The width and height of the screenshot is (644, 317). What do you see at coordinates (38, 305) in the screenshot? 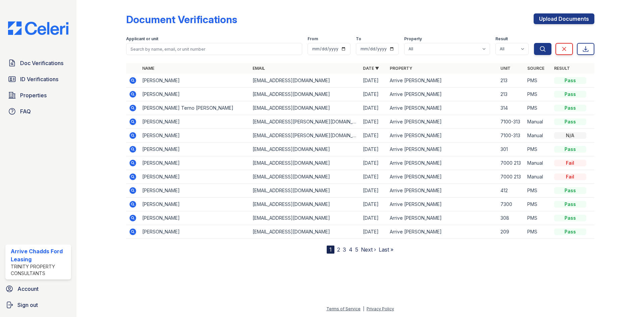
I see `a: Sign out` at bounding box center [38, 305].